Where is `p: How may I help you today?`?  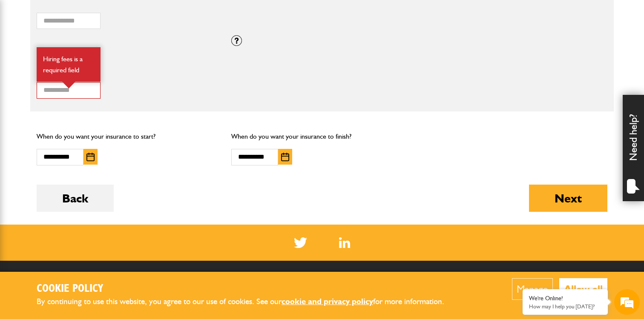 p: How may I help you today? is located at coordinates (566, 307).